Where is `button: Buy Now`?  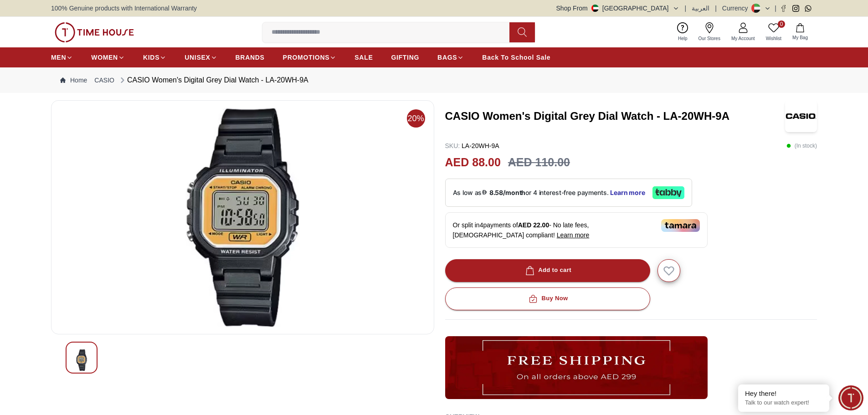
button: Buy Now is located at coordinates (547, 299).